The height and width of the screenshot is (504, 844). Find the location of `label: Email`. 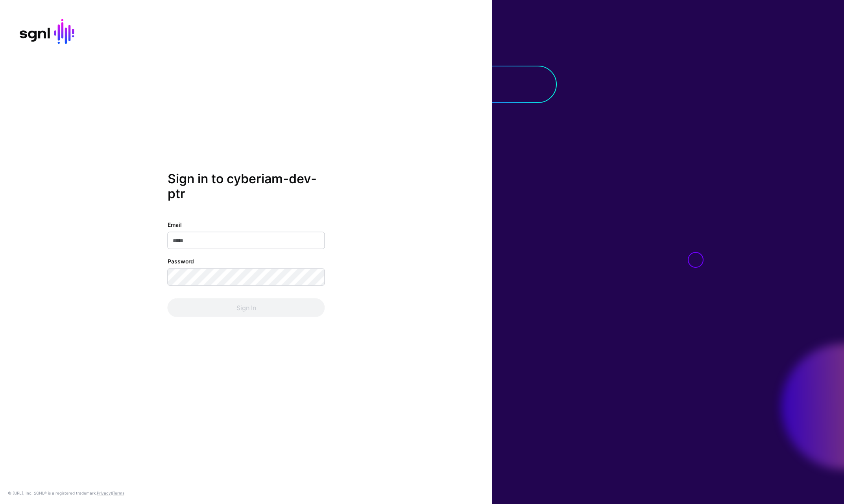

label: Email is located at coordinates (175, 224).